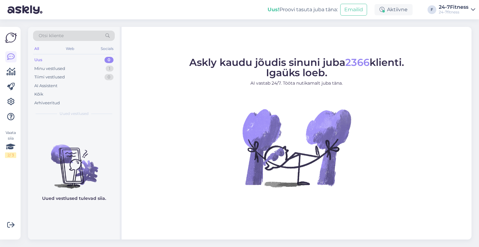 The height and width of the screenshot is (247, 479). I want to click on div: F, so click(432, 10).